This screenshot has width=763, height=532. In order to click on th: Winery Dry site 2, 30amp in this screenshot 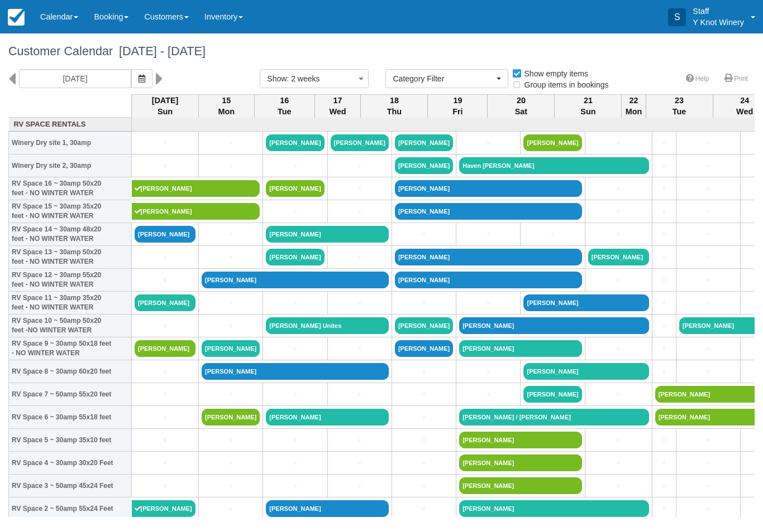, I will do `click(70, 166)`.